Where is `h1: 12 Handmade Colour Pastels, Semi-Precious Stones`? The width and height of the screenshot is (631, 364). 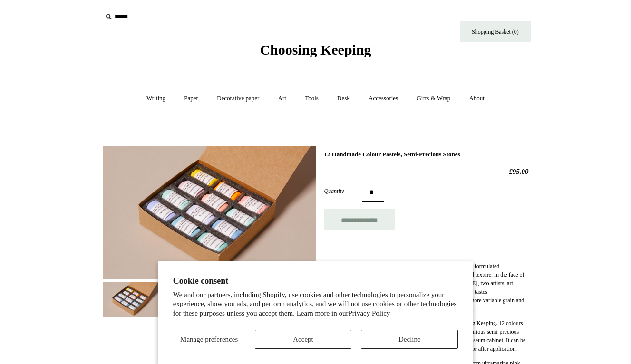
h1: 12 Handmade Colour Pastels, Semi-Precious Stones is located at coordinates (426, 154).